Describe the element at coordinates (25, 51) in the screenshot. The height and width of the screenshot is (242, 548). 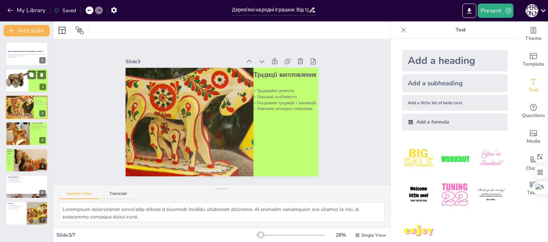
I see `strong: Дерев'яні народні іграшки: Від традицій до сучасності` at that location.